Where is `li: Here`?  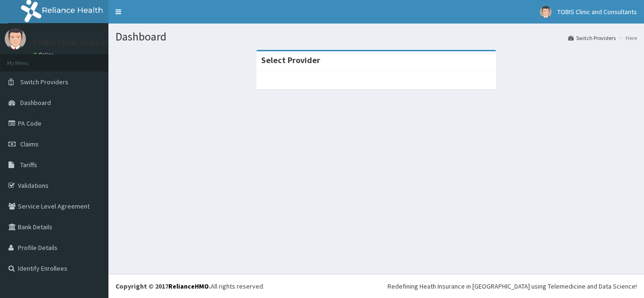 li: Here is located at coordinates (626, 38).